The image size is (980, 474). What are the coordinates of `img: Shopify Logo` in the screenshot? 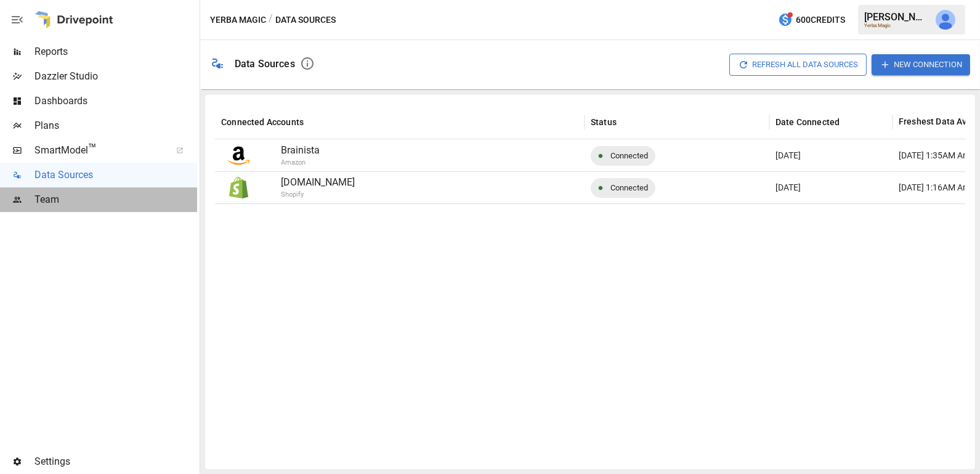 It's located at (238, 187).